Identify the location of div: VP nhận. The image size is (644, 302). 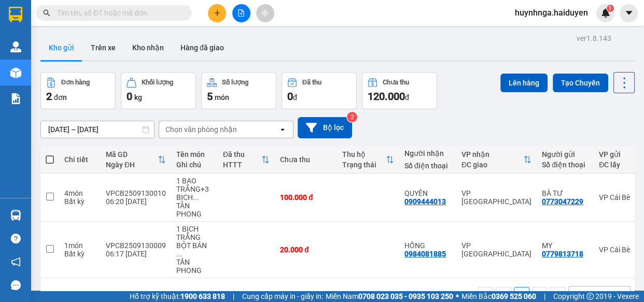
(492, 154).